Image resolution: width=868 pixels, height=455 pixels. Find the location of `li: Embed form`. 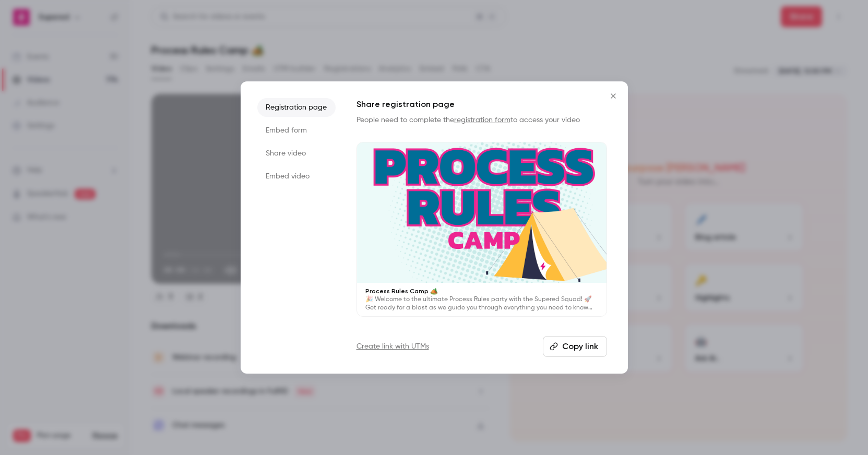

li: Embed form is located at coordinates (297, 130).